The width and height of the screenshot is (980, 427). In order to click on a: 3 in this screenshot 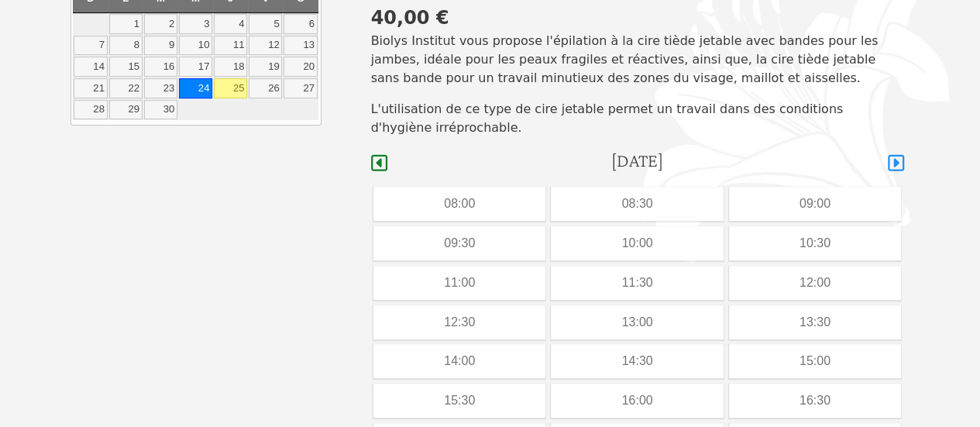, I will do `click(195, 24)`.